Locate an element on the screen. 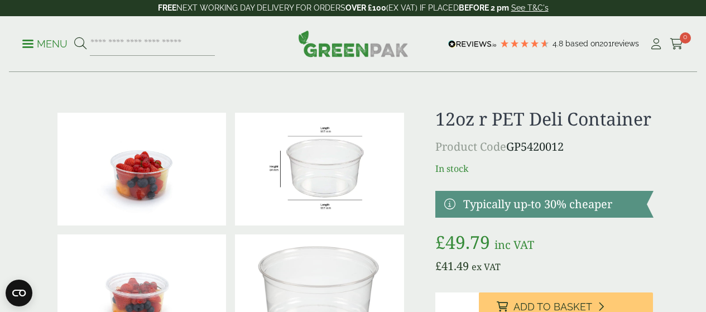  i: My Account is located at coordinates (656, 44).